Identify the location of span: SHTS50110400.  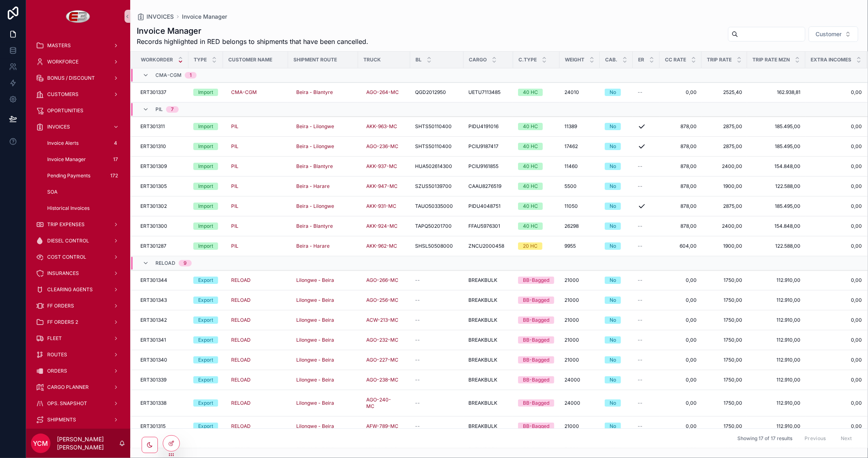
(433, 146).